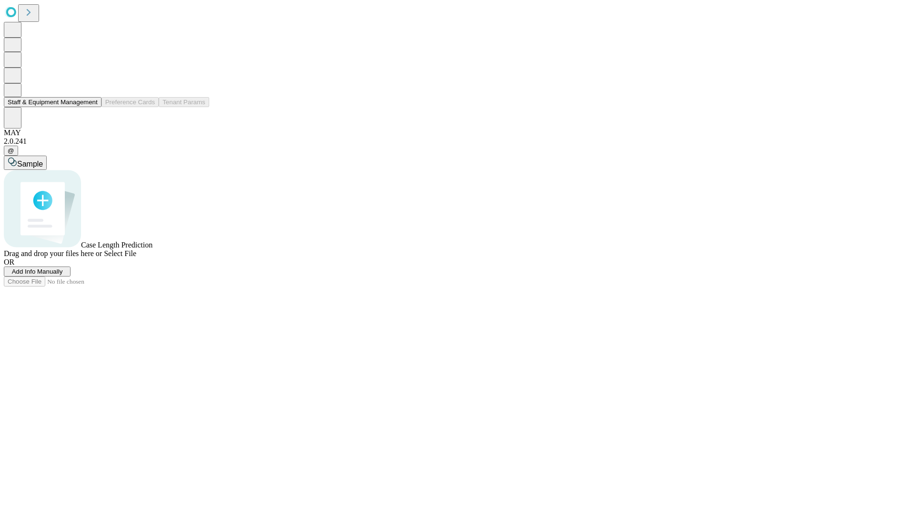  What do you see at coordinates (37, 272) in the screenshot?
I see `button: Add Info Manually` at bounding box center [37, 272].